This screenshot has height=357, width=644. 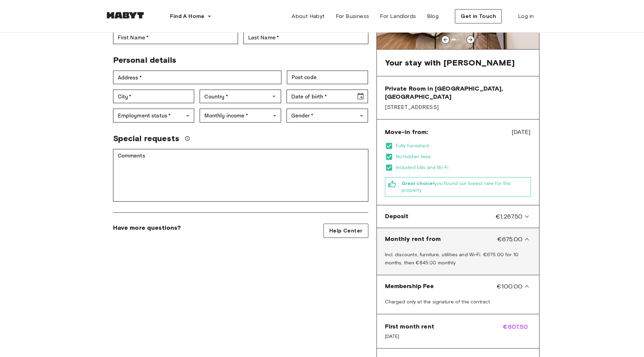 What do you see at coordinates (433, 16) in the screenshot?
I see `span: Blog` at bounding box center [433, 16].